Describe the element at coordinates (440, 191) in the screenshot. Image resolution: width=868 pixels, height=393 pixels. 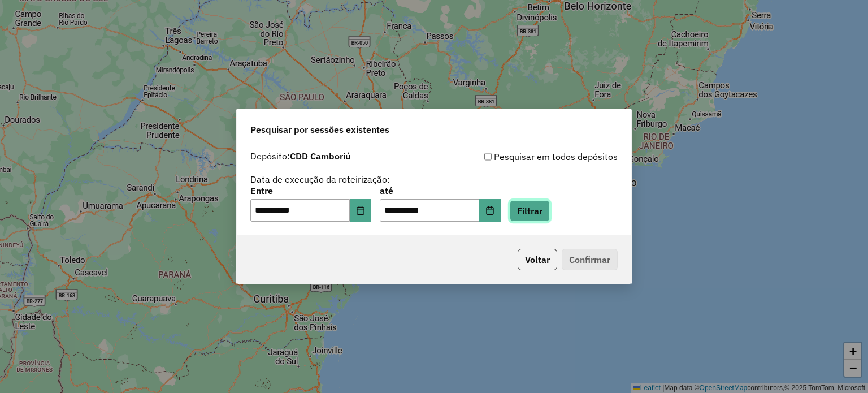
I see `label: até` at that location.